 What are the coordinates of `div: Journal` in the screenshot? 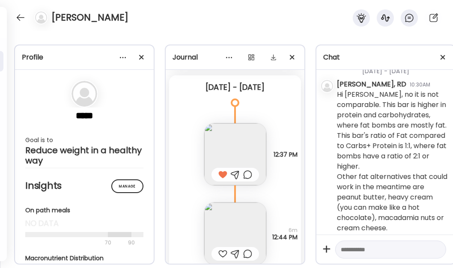 It's located at (235, 57).